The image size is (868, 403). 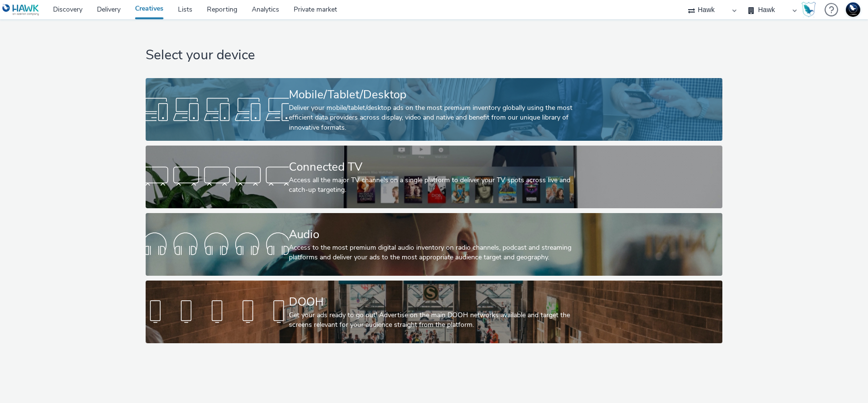 What do you see at coordinates (808, 10) in the screenshot?
I see `div: Hawk Academy` at bounding box center [808, 10].